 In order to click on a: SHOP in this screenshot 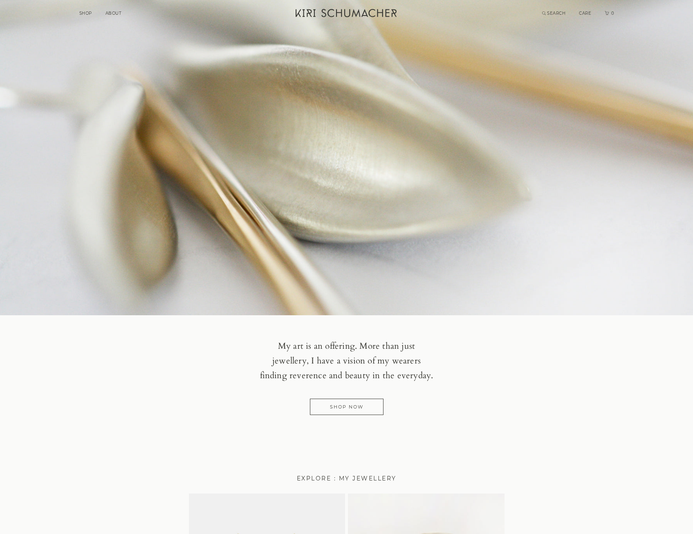, I will do `click(85, 13)`.